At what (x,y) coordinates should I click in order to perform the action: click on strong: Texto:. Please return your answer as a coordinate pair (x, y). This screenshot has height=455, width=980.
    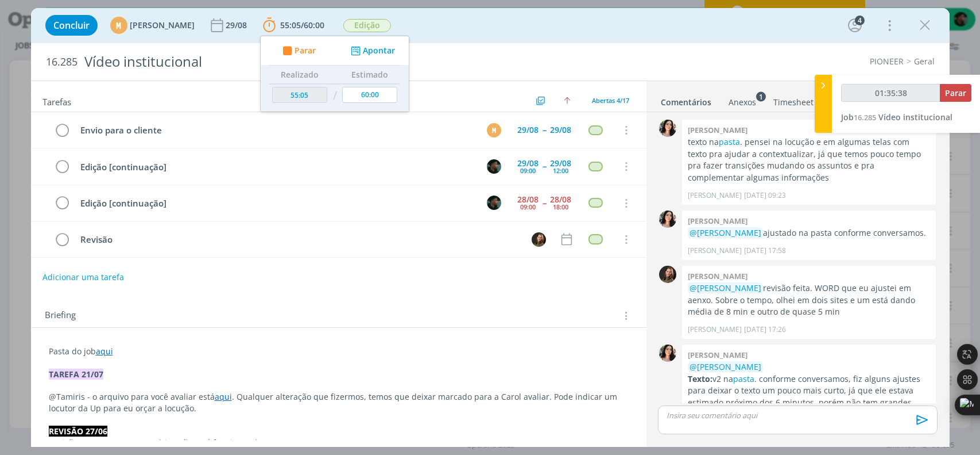
    Looking at the image, I should click on (700, 378).